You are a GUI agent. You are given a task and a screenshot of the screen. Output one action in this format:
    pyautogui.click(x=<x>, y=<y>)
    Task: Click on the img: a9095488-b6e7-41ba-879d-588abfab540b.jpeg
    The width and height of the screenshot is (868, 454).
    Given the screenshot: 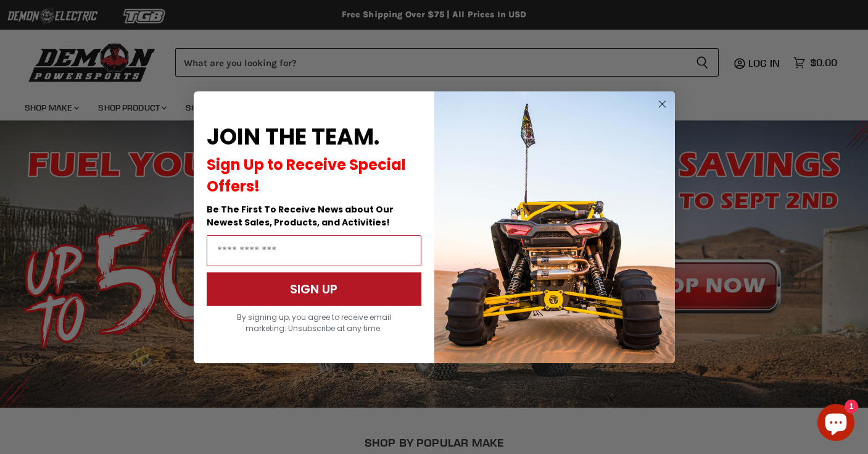 What is the action you would take?
    pyautogui.click(x=555, y=227)
    